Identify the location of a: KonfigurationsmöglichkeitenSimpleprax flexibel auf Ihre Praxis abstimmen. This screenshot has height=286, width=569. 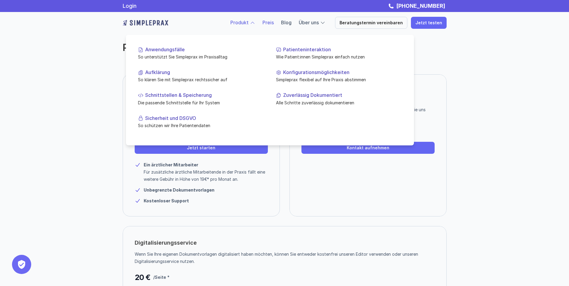
(339, 76).